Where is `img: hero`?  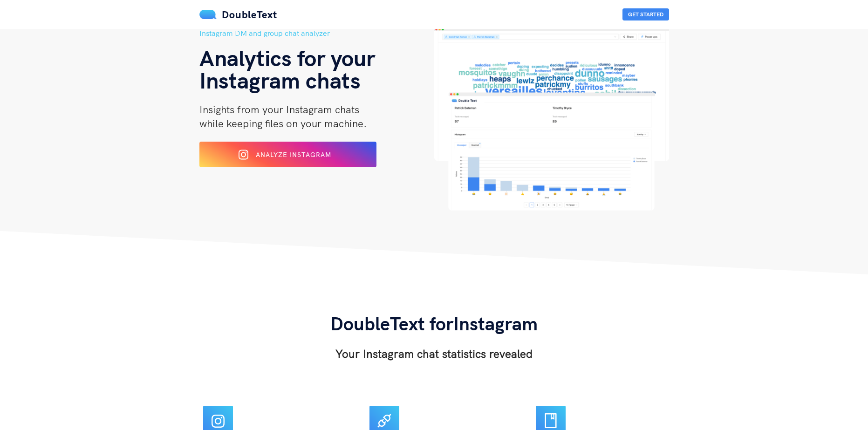
img: hero is located at coordinates (551, 119).